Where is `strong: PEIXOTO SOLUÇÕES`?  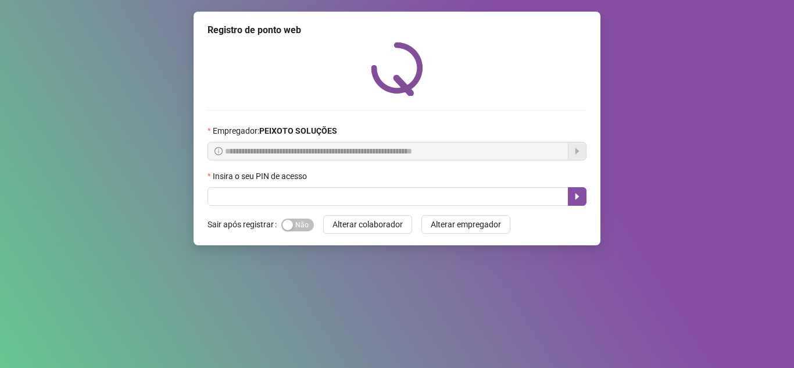 strong: PEIXOTO SOLUÇÕES is located at coordinates (298, 131).